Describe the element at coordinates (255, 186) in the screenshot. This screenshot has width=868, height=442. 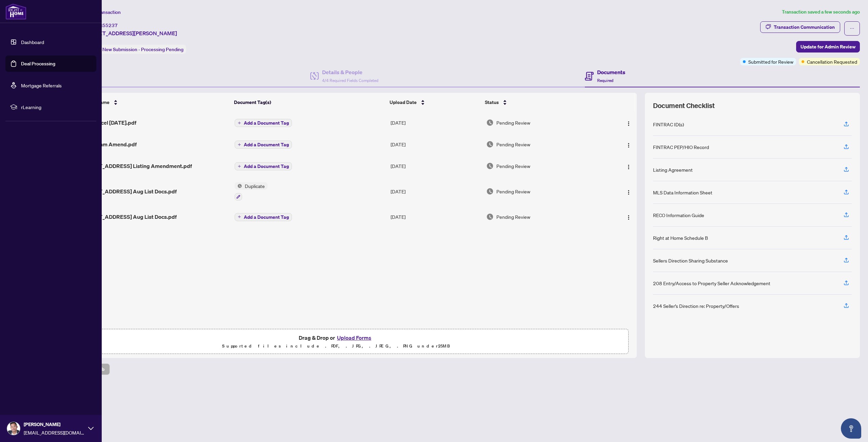
I see `span: Duplicate` at that location.